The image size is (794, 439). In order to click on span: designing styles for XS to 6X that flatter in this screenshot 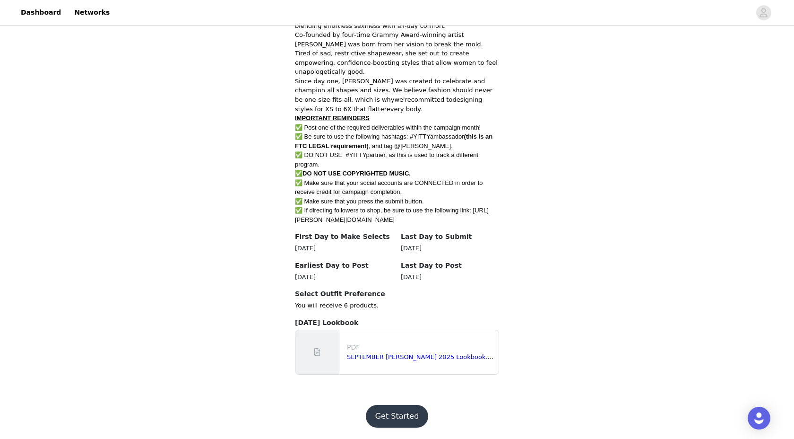, I will do `click(389, 104)`.